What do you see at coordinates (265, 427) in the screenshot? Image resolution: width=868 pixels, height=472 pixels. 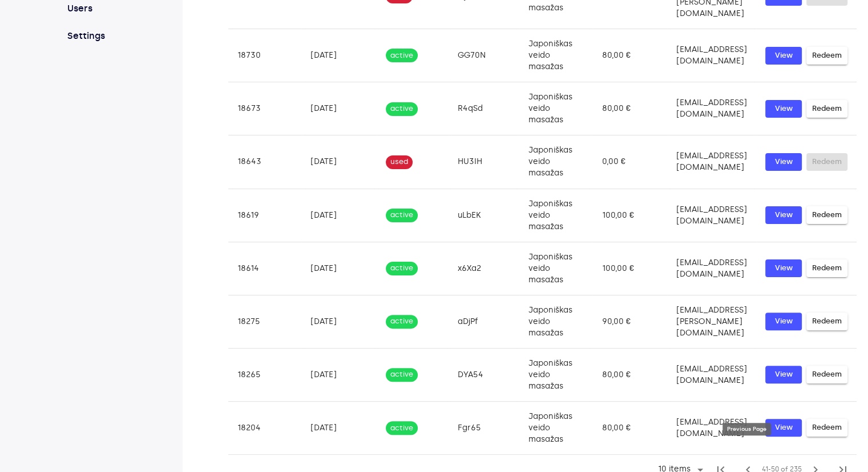 I see `td: 18204` at bounding box center [265, 427].